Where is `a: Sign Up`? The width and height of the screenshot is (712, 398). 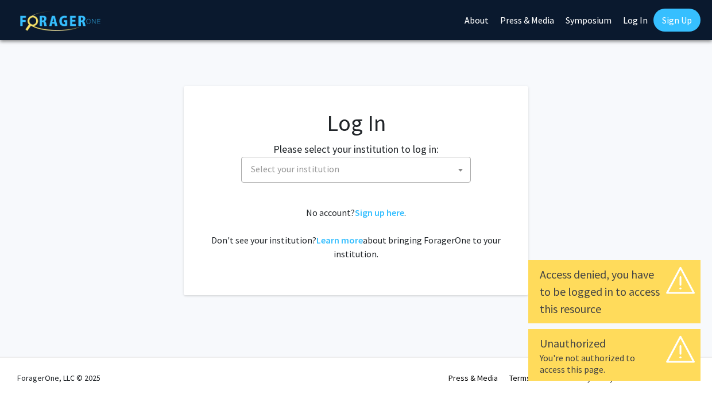
a: Sign Up is located at coordinates (677, 20).